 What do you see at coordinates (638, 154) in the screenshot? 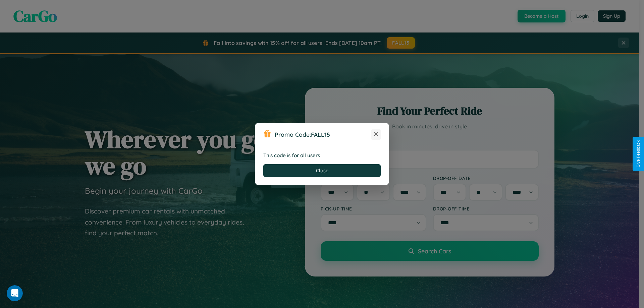
I see `div: Give Feedback` at bounding box center [638, 154].